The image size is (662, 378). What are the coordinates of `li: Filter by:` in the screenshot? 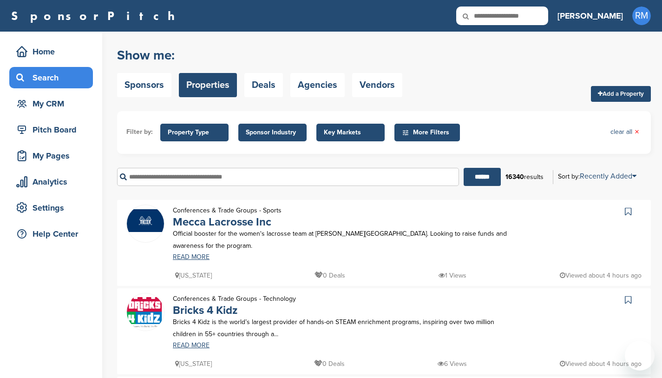 It's located at (139, 132).